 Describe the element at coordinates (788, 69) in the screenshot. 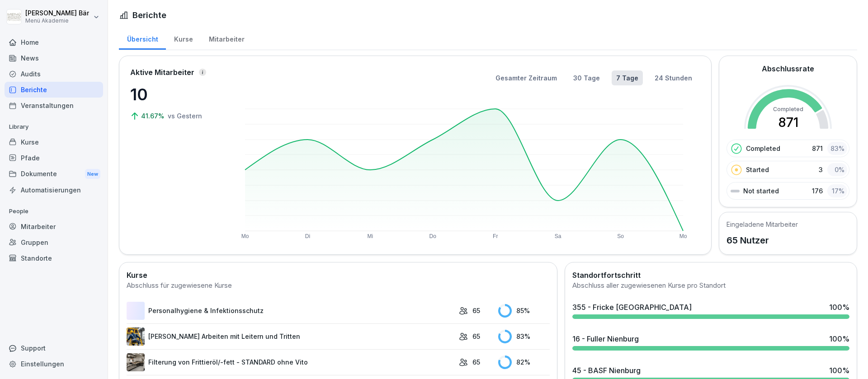

I see `h2: Abschlussrate` at that location.